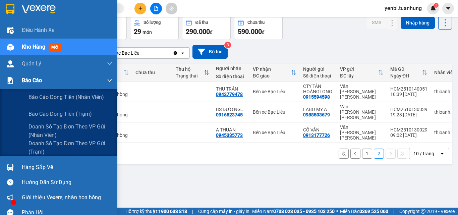 The width and height of the screenshot is (458, 215). What do you see at coordinates (140, 8) in the screenshot?
I see `button: plus` at bounding box center [140, 8].